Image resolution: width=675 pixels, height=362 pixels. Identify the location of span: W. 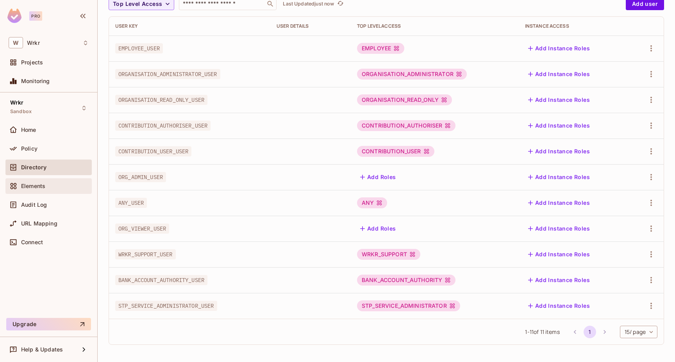
(16, 43).